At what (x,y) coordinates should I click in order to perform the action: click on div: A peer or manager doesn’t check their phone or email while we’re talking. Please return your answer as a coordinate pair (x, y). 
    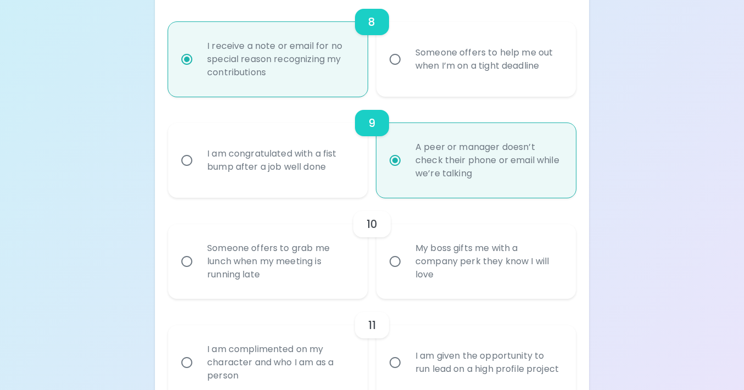
    Looking at the image, I should click on (488, 160).